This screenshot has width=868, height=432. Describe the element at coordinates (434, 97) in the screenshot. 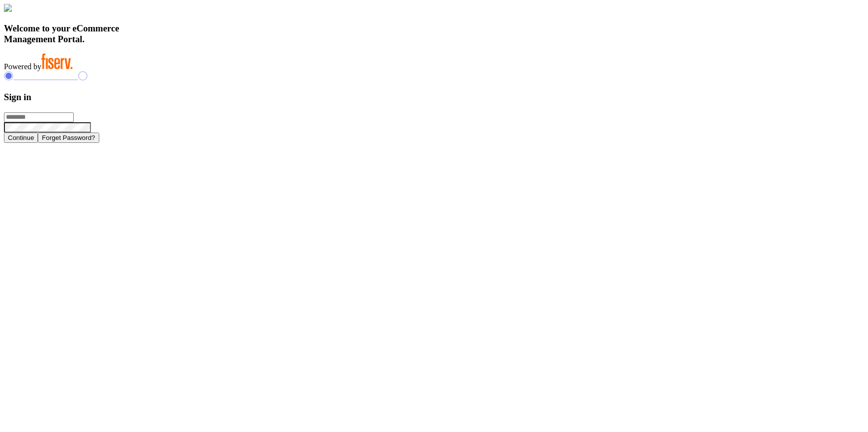

I see `h3: Sign in` at that location.